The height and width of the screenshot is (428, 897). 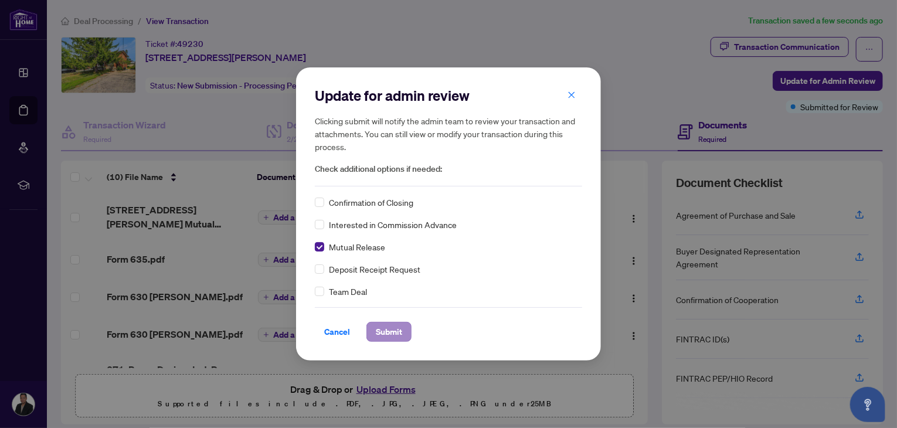 I want to click on span: Mutual Release, so click(x=357, y=247).